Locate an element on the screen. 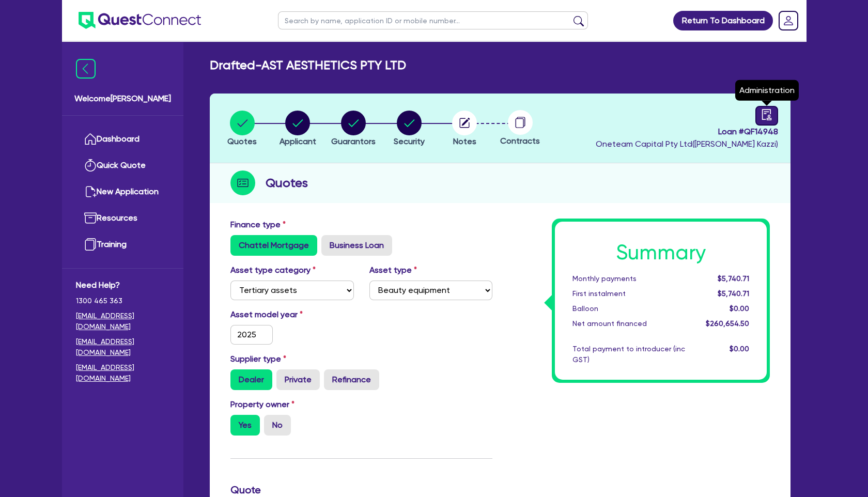  h1: Summary is located at coordinates (661, 252).